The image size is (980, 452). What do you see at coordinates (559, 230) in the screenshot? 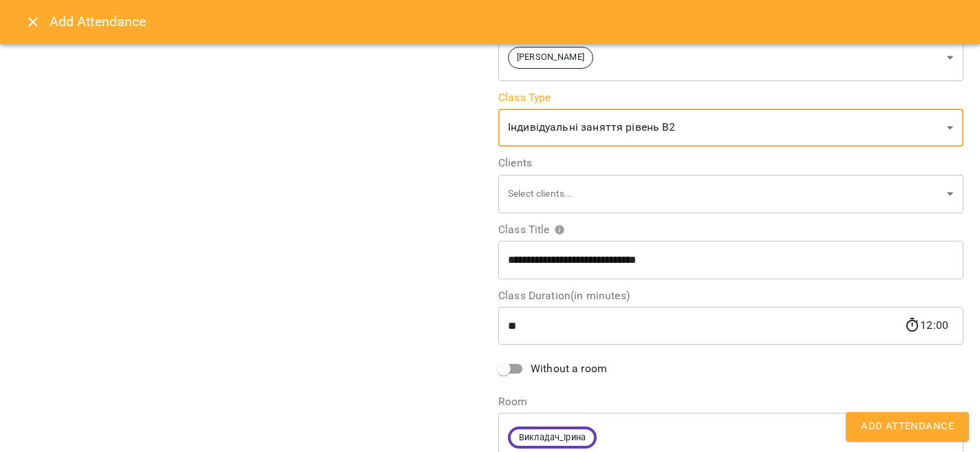
I see `svg: Please specify class title or select clients` at bounding box center [559, 230].